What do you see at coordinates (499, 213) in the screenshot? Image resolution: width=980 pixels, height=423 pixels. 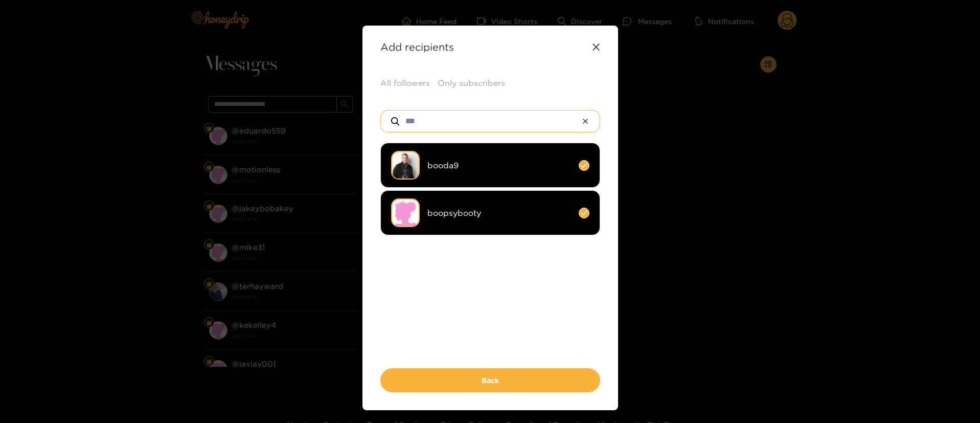 I see `span: boopsybooty` at bounding box center [499, 213].